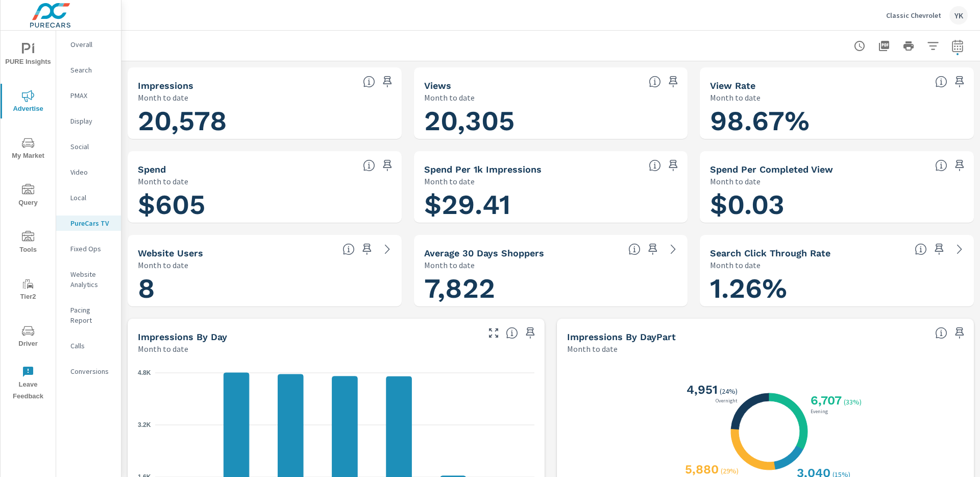 The width and height of the screenshot is (980, 477). Describe the element at coordinates (264, 204) in the screenshot. I see `h1: $605` at that location.